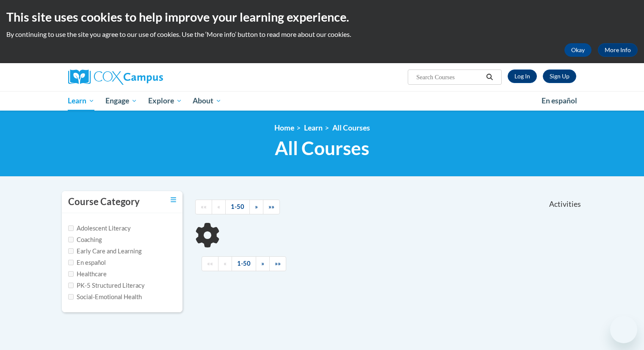 The height and width of the screenshot is (350, 644). Describe the element at coordinates (85, 240) in the screenshot. I see `label: Coaching` at that location.